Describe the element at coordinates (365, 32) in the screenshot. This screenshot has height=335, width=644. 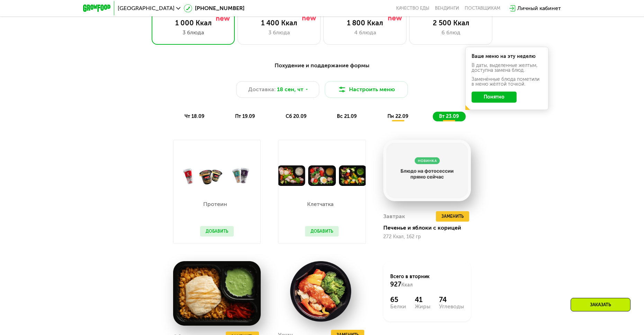
I see `div: 4 блюда` at that location.